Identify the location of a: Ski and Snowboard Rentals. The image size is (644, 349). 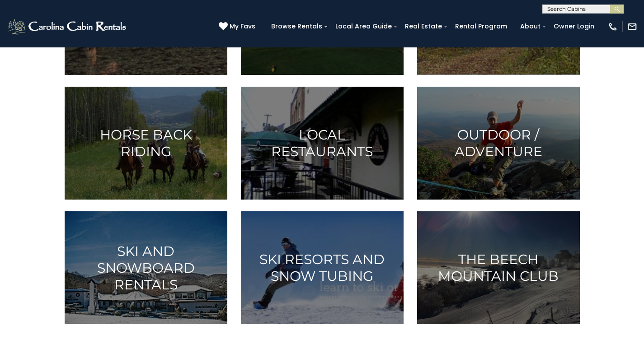
(146, 268).